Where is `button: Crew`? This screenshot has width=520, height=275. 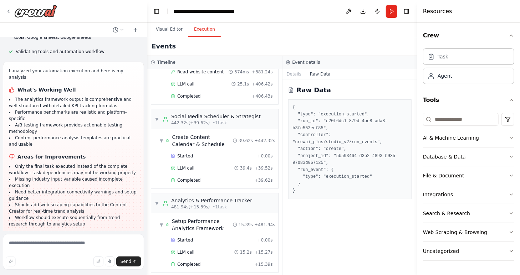
button: Crew is located at coordinates (468, 36).